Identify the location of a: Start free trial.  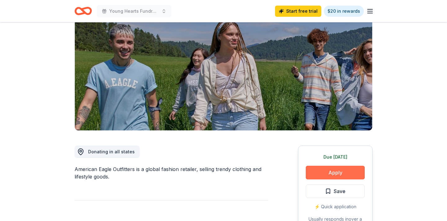
(298, 11).